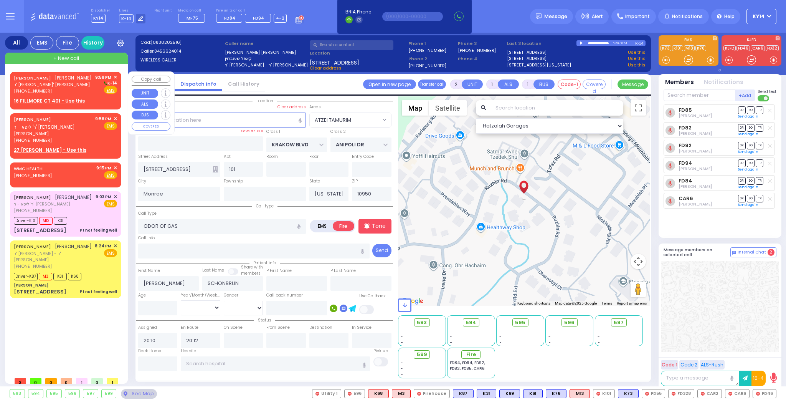  Describe the element at coordinates (265, 101) in the screenshot. I see `span: Location` at that location.